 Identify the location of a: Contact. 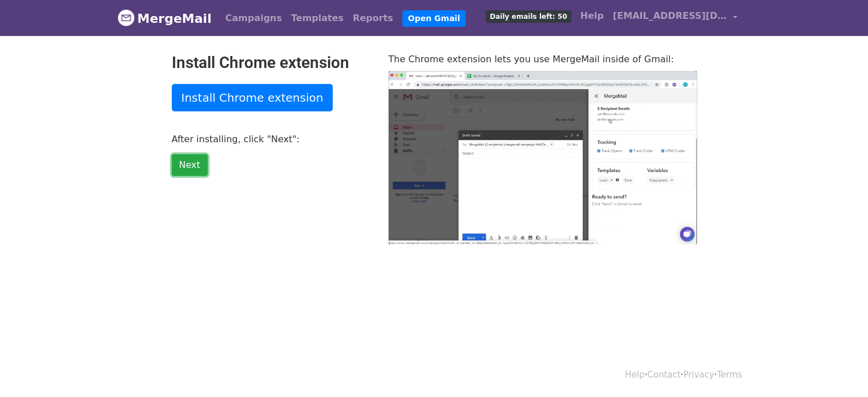
(664, 374).